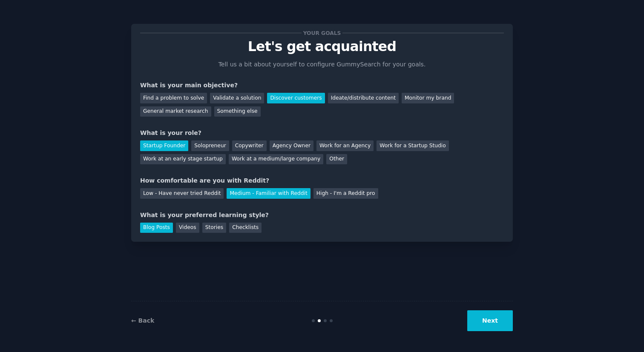 The width and height of the screenshot is (644, 352). Describe the element at coordinates (245, 228) in the screenshot. I see `div: Checklists` at that location.